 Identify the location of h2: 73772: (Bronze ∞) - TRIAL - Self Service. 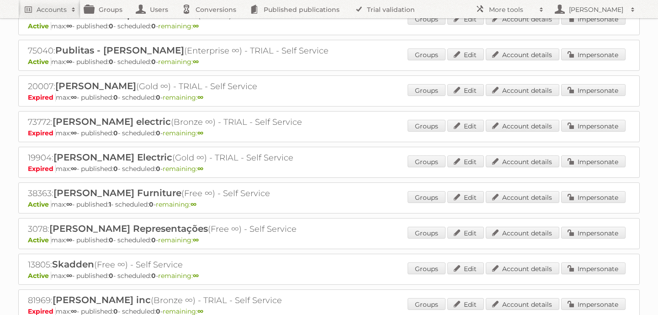
(188, 122).